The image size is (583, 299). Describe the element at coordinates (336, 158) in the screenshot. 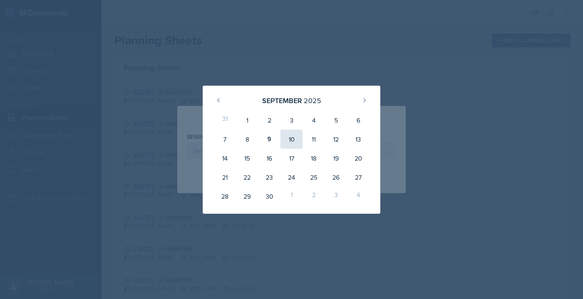

I see `div: 19` at that location.